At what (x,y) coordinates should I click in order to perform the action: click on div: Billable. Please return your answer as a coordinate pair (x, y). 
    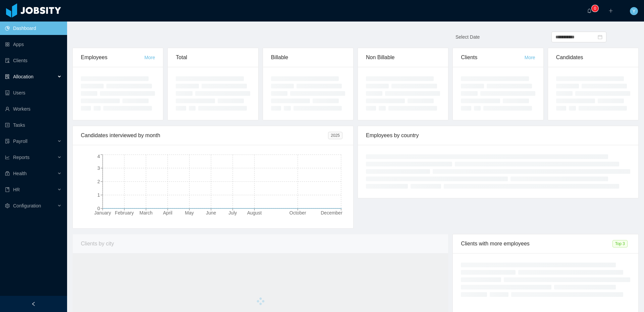
    Looking at the image, I should click on (308, 57).